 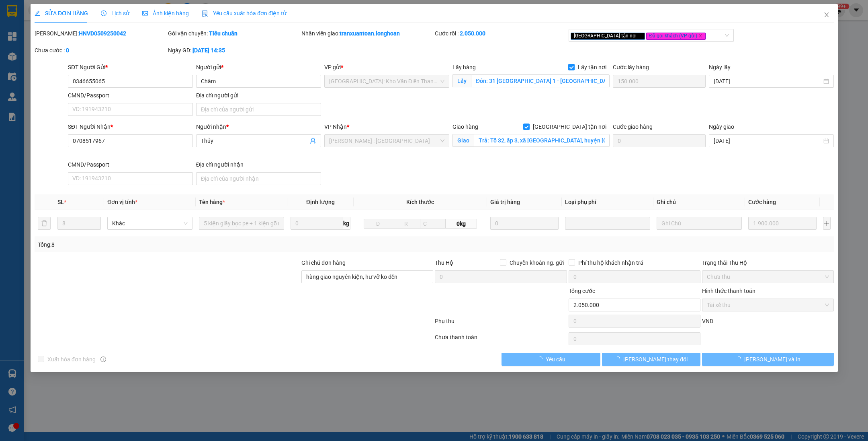 What do you see at coordinates (699, 223) in the screenshot?
I see `input: Ghi Chú` at bounding box center [699, 223].